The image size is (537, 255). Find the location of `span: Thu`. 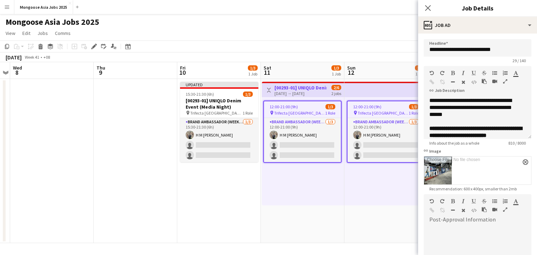

span: Thu is located at coordinates (101, 68).